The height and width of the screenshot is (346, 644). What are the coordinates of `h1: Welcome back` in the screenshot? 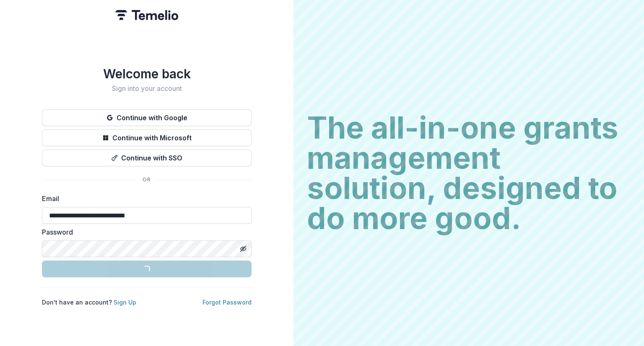 It's located at (147, 73).